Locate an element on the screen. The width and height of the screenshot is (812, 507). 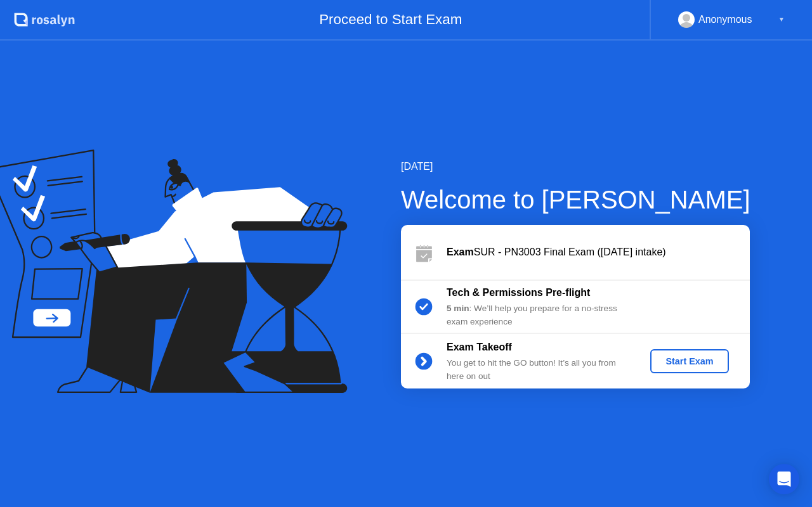
b: Tech & Permissions Pre-flight is located at coordinates (518, 292).